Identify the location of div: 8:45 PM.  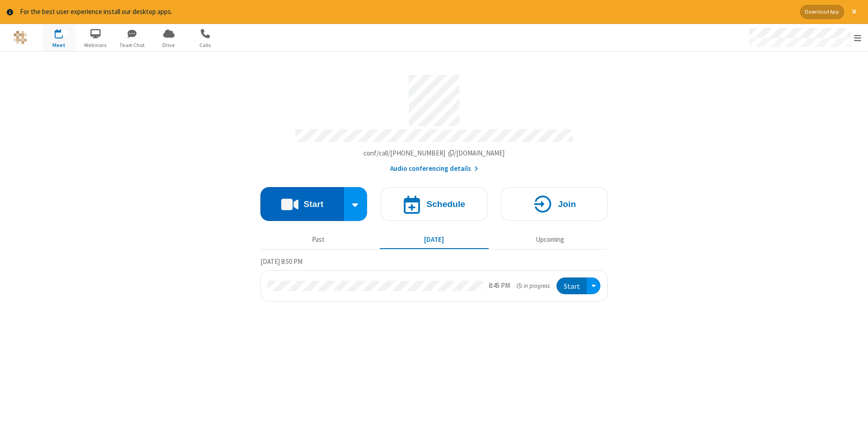
(499, 286).